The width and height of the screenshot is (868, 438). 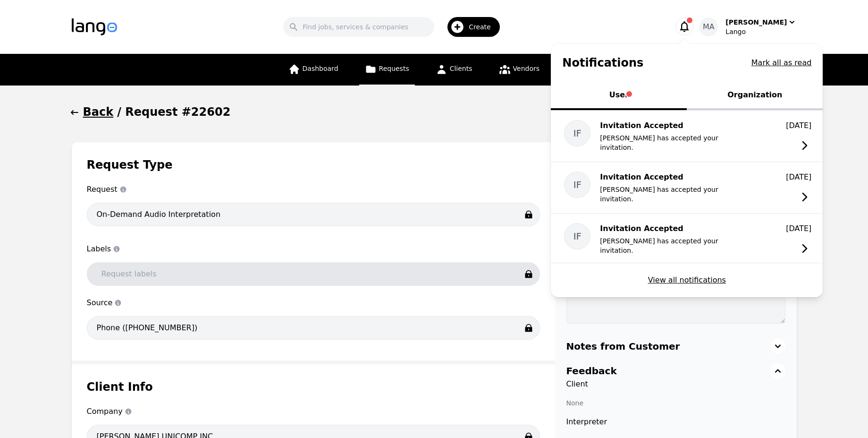 What do you see at coordinates (619, 96) in the screenshot?
I see `button: User` at bounding box center [619, 96].